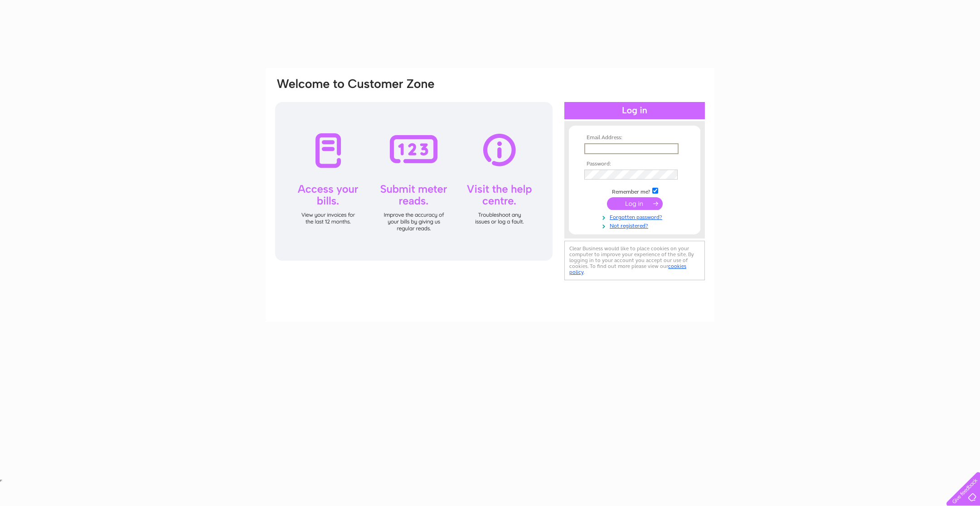  I want to click on a: Forgotten password?, so click(636, 216).